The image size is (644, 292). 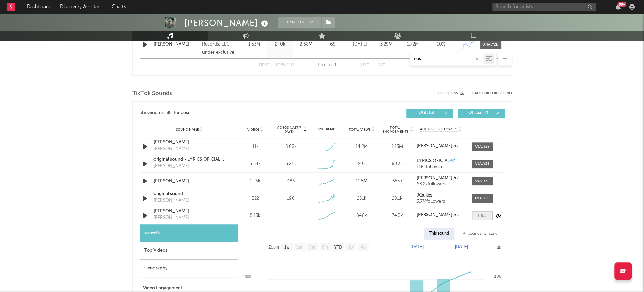 I want to click on div: 485, so click(x=290, y=181).